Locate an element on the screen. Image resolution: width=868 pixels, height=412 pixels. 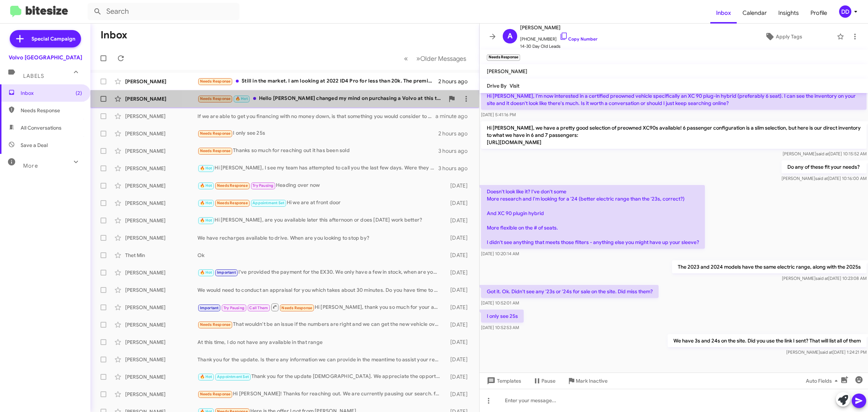
div: We have recharges available to drive. When are you looking to stop by? is located at coordinates (321, 237).